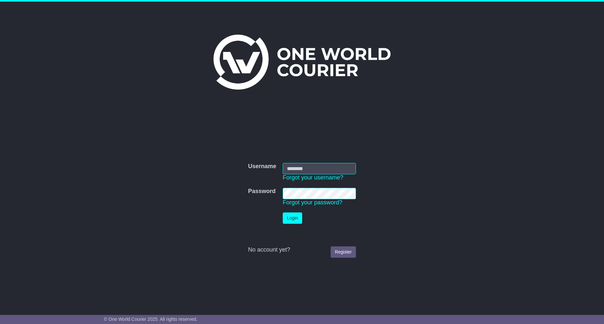  I want to click on a: Forgot your username?, so click(313, 178).